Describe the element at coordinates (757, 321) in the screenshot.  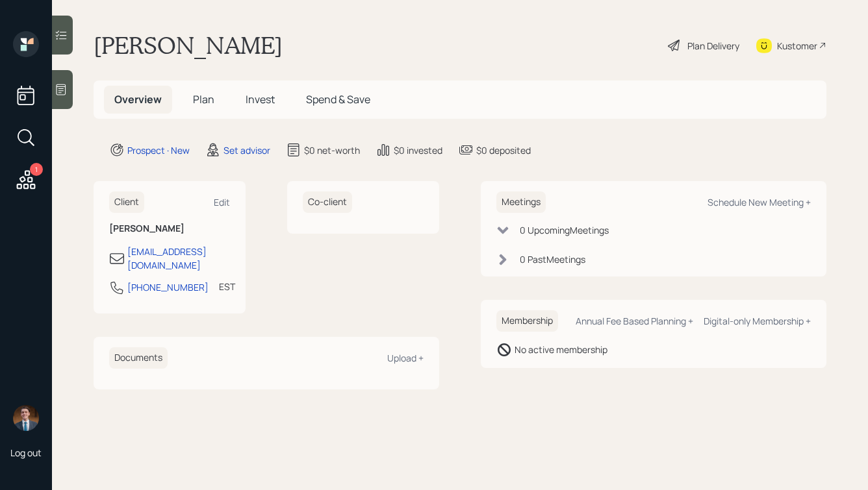
I see `div: Digital-only Membership +` at that location.